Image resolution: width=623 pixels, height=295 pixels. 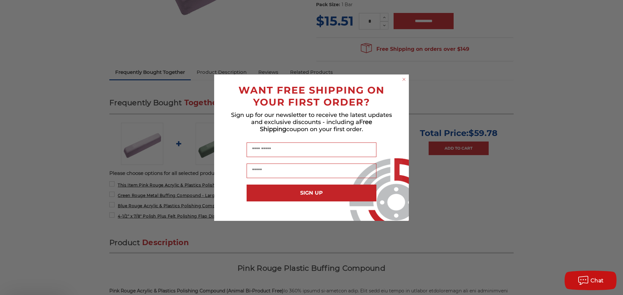 I want to click on button: Close dialog, so click(x=404, y=79).